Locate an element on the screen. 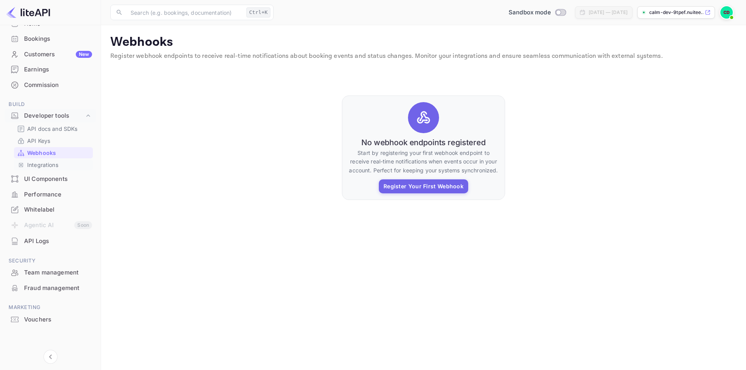 This screenshot has height=370, width=746. span: Marketing is located at coordinates (50, 308).